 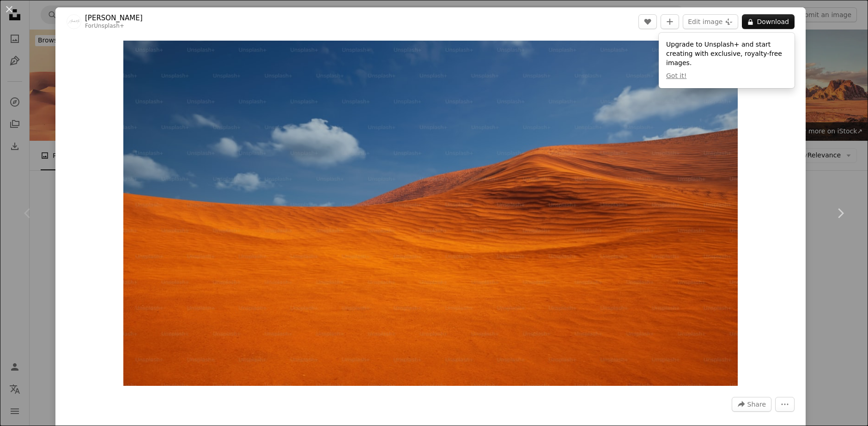 I want to click on button: More Actions, so click(x=785, y=405).